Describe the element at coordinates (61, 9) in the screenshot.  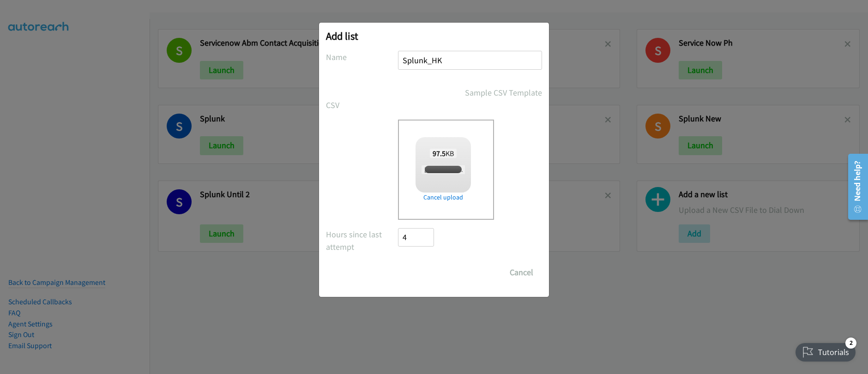
I see `upt-list-badge: 2` at that location.